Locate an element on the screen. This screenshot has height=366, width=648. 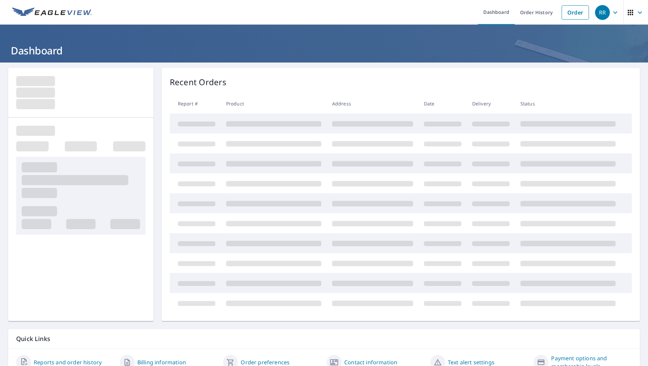
p: Quick Links is located at coordinates (324, 338).